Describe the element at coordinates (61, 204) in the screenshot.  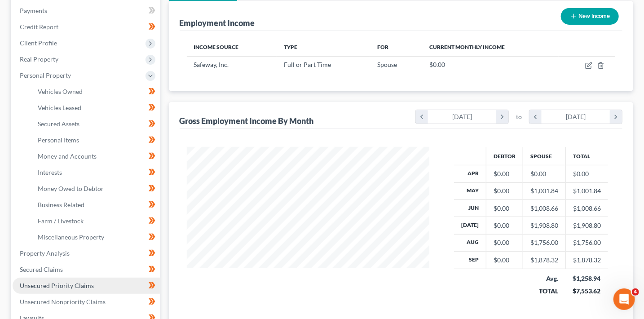
I see `span: Business Related` at that location.